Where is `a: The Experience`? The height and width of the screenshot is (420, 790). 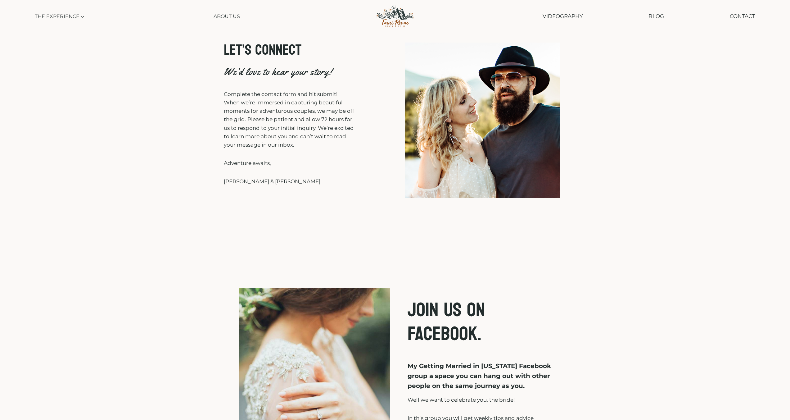 a: The Experience is located at coordinates (59, 16).